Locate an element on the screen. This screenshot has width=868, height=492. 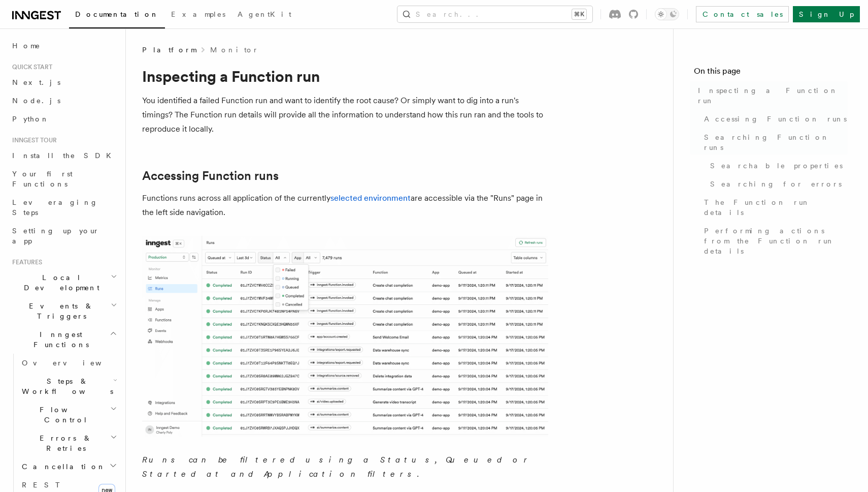
span: The Function run details is located at coordinates (775, 207).